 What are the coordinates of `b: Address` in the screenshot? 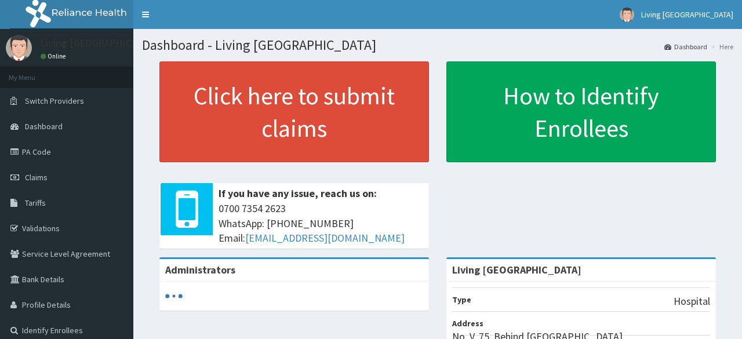 It's located at (467, 323).